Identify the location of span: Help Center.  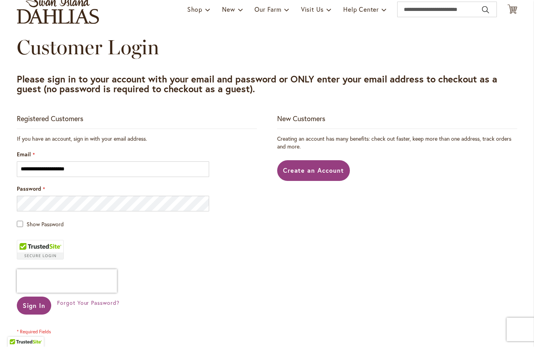
(361, 9).